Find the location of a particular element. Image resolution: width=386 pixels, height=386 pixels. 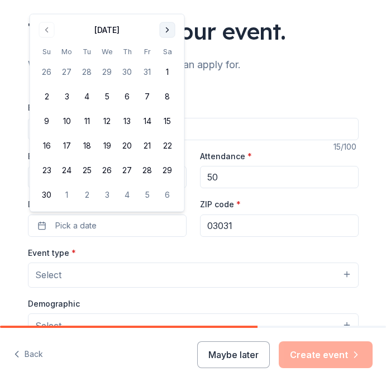

th: Thursday is located at coordinates (127, 51).